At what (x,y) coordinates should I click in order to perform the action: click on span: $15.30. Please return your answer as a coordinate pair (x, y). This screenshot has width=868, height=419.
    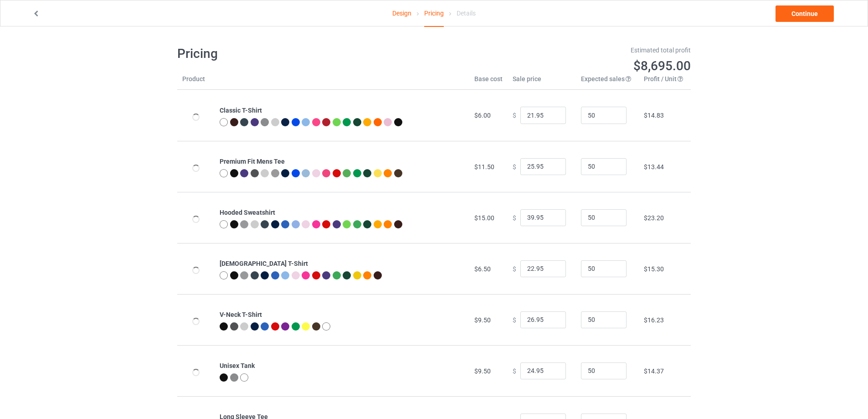
    Looking at the image, I should click on (654, 269).